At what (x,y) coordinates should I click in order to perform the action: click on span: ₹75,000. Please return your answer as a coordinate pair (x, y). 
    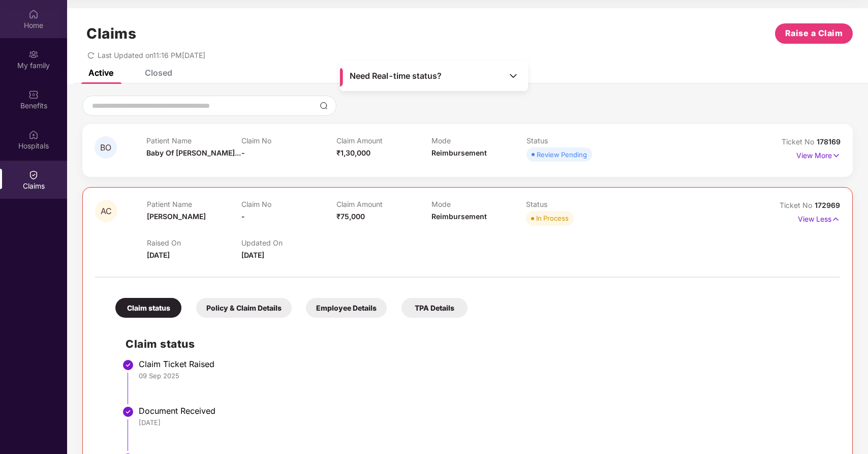
    Looking at the image, I should click on (351, 216).